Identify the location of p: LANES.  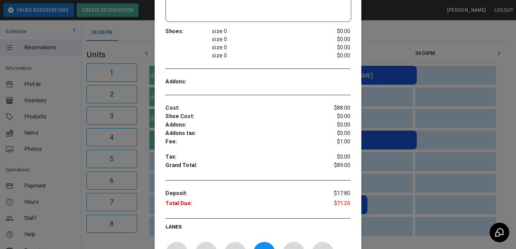
(258, 228).